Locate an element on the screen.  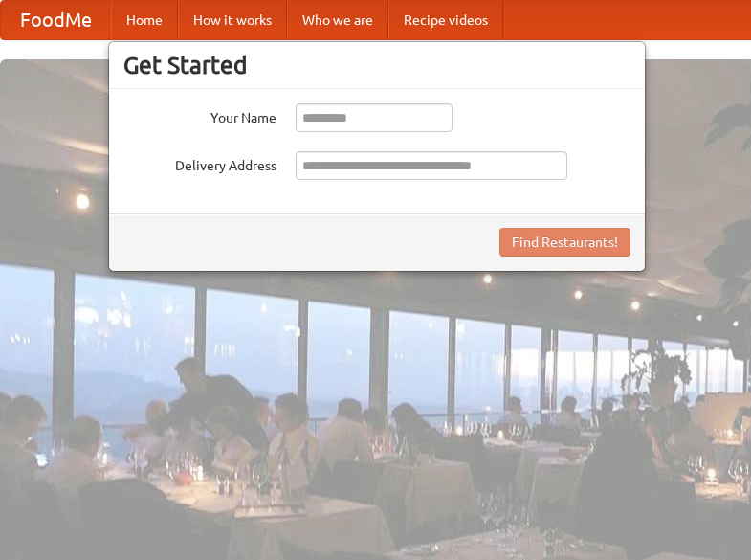
a: FoodMe is located at coordinates (56, 21).